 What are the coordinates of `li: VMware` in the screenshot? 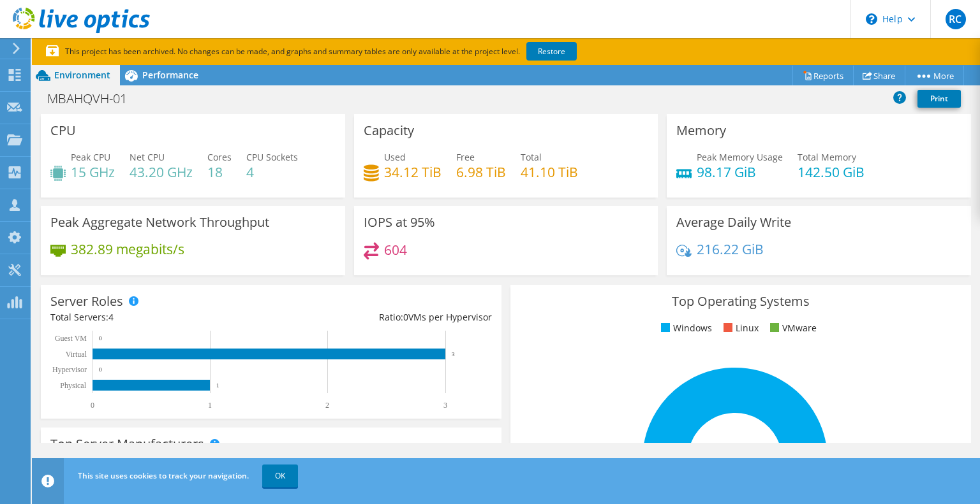 It's located at (792, 328).